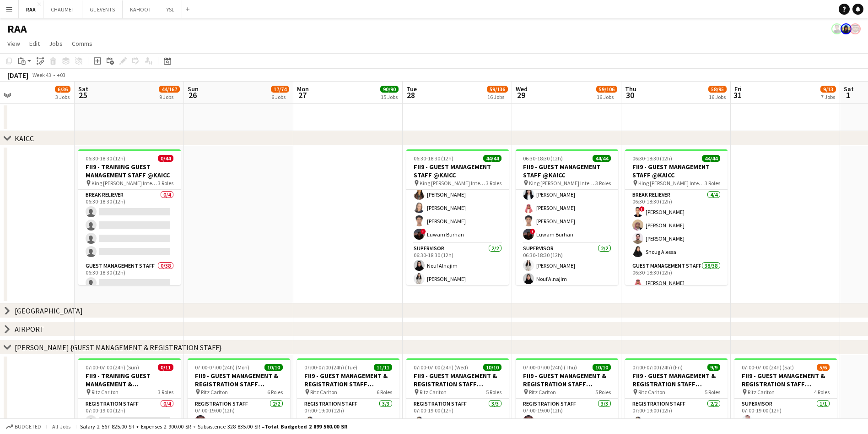 This screenshot has width=868, height=434. Describe the element at coordinates (855, 29) in the screenshot. I see `app-user-avatar: Yousef Hussain Alabdulmuhsin` at that location.